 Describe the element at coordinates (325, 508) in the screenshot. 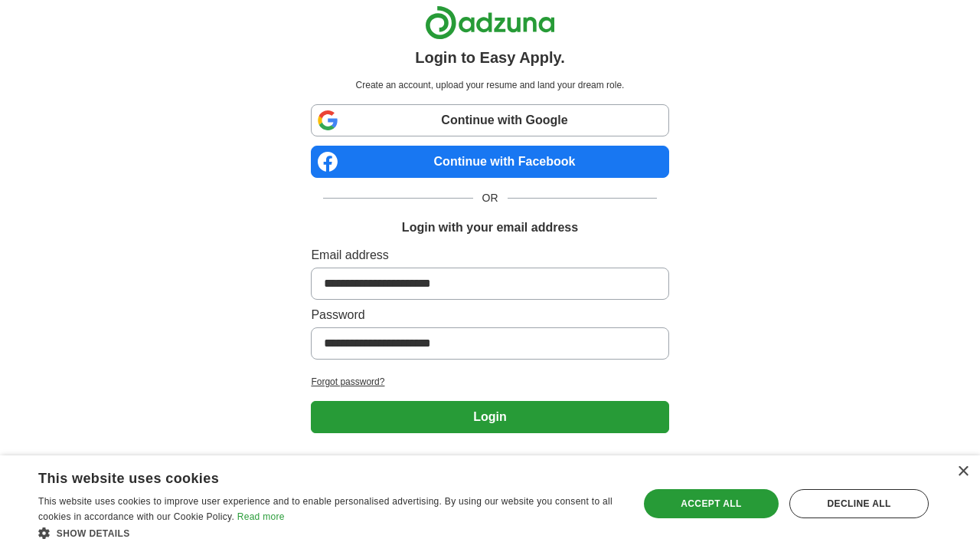

I see `span: This website uses cookies to improve user experience and to enable personalised advertising. By u...` at that location.